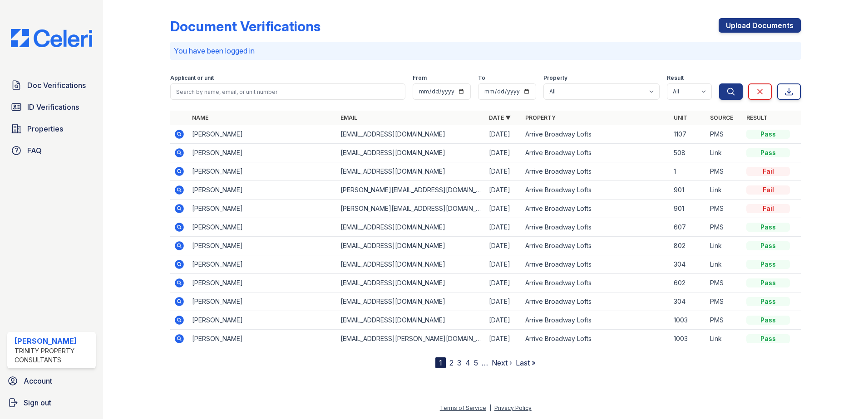  I want to click on a: Property, so click(540, 117).